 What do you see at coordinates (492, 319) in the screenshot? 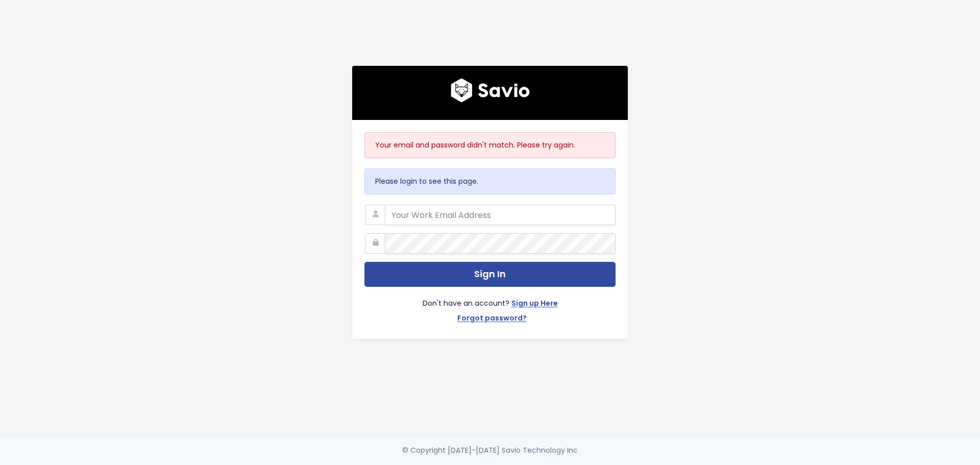
I see `a: Forgot password?` at bounding box center [492, 319].